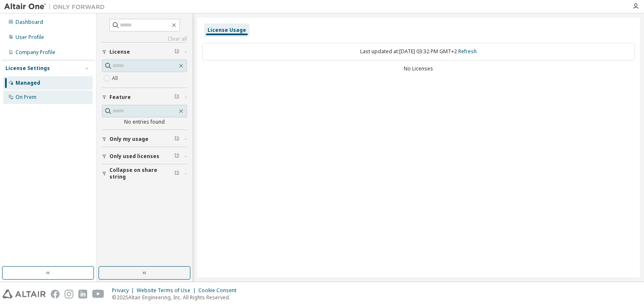 Image resolution: width=644 pixels, height=306 pixels. Describe the element at coordinates (129, 139) in the screenshot. I see `span: Only my usage` at that location.